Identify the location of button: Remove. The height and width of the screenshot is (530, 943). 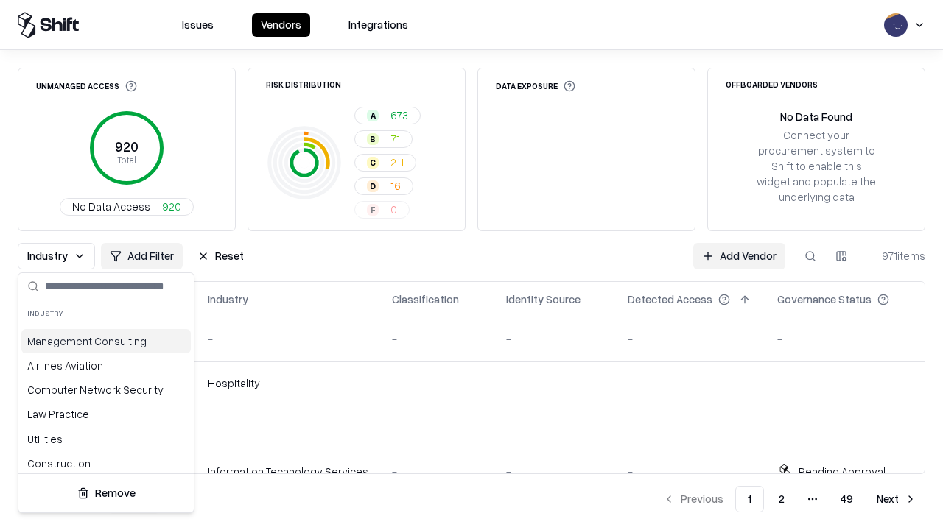
(106, 493).